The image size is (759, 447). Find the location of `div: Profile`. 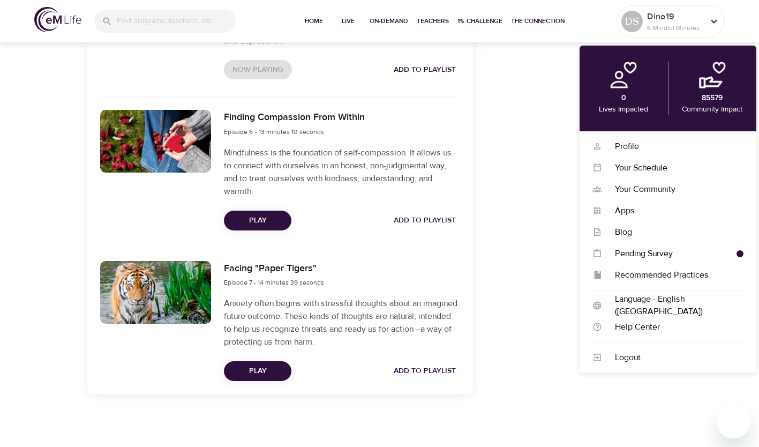

div: Profile is located at coordinates (673, 146).